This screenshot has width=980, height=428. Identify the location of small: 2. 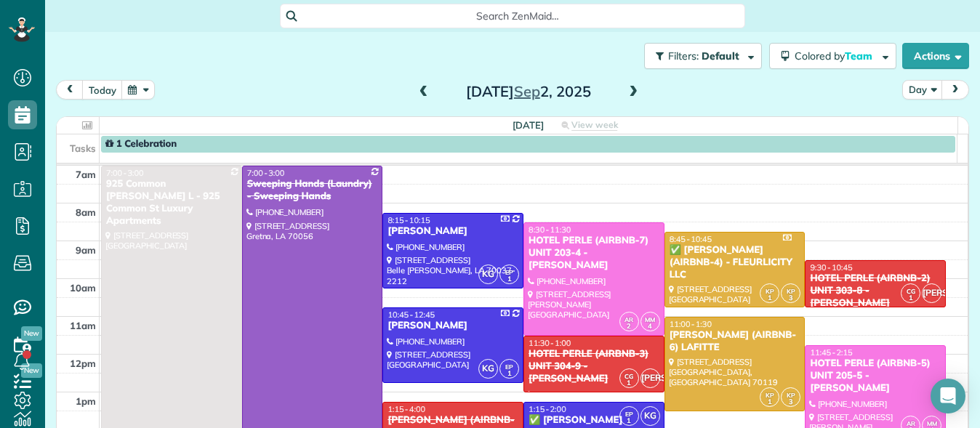
(628, 327).